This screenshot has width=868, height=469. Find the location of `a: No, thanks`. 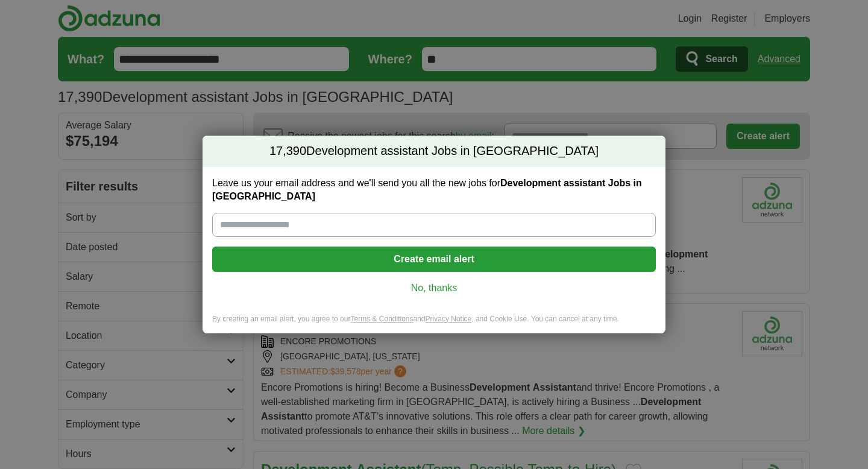

a: No, thanks is located at coordinates (434, 288).